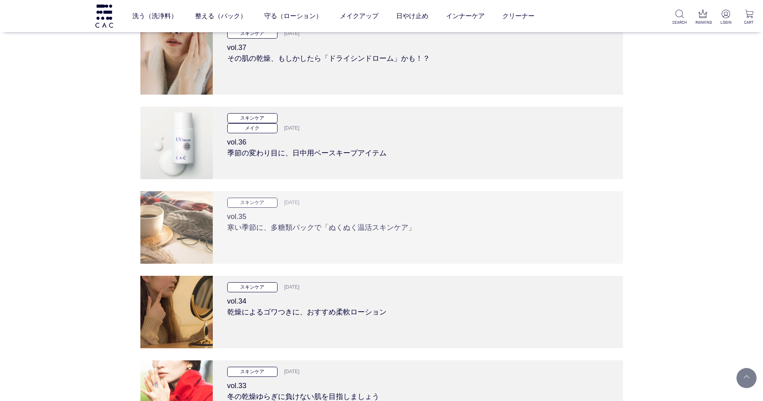 The width and height of the screenshot is (763, 401). I want to click on img: logo, so click(104, 16).